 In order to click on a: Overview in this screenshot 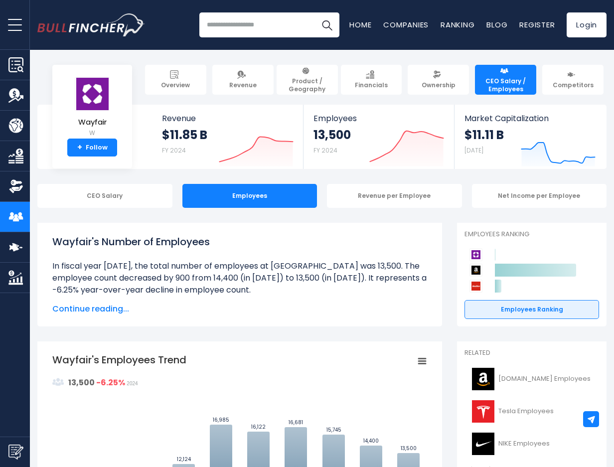, I will do `click(175, 80)`.